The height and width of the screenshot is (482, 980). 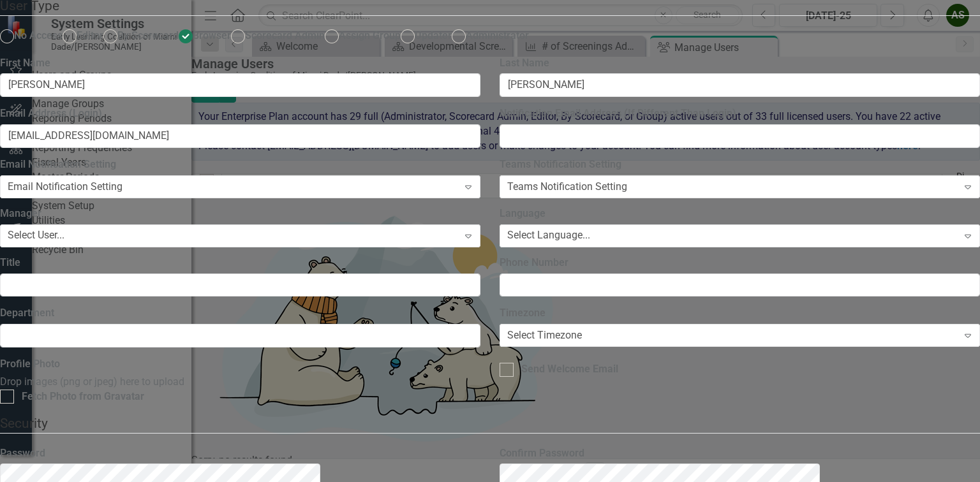 I want to click on div: Email Notification Setting, so click(x=65, y=187).